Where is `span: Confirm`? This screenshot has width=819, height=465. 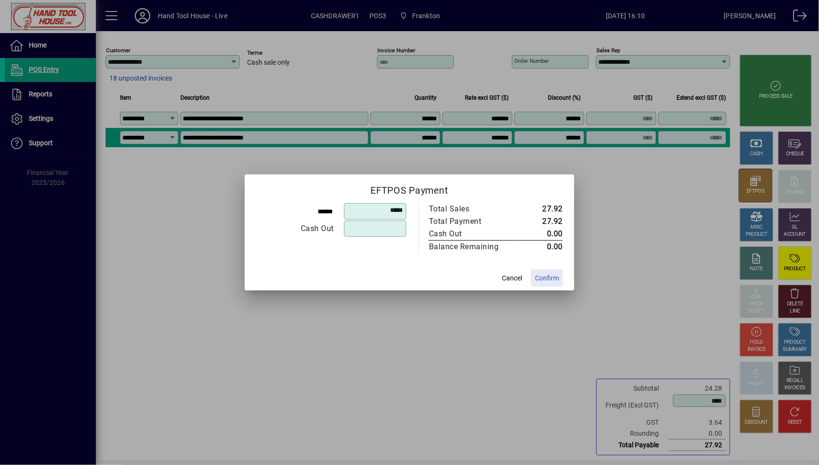 span: Confirm is located at coordinates (547, 278).